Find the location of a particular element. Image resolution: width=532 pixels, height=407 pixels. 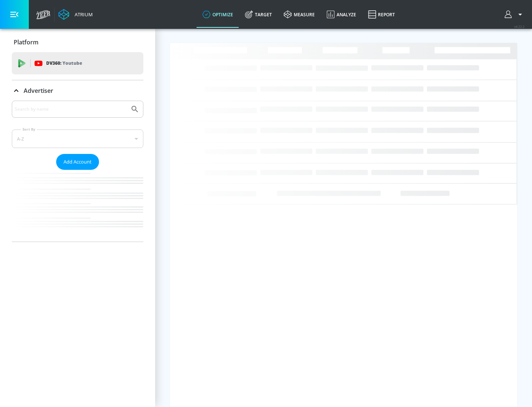

span: Add Account is located at coordinates (77, 161).